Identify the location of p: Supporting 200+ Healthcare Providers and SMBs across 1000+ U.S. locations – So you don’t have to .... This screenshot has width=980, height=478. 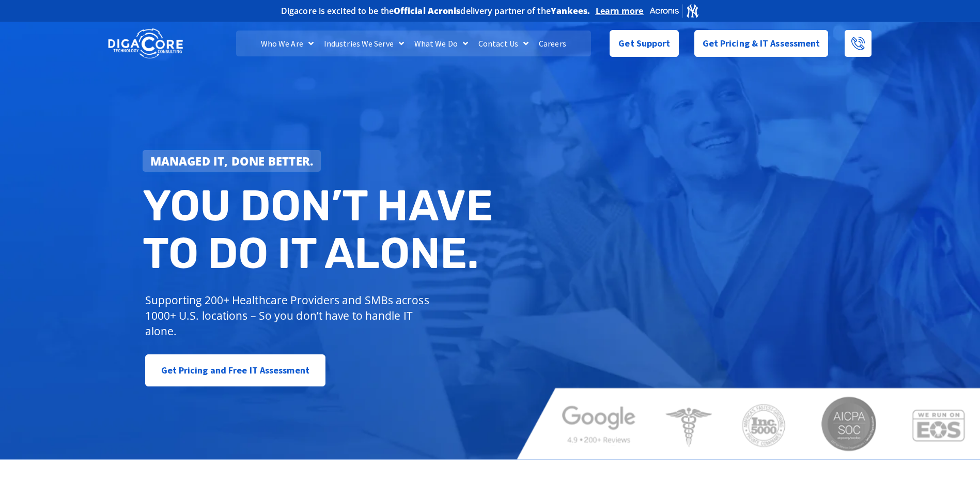
(290, 315).